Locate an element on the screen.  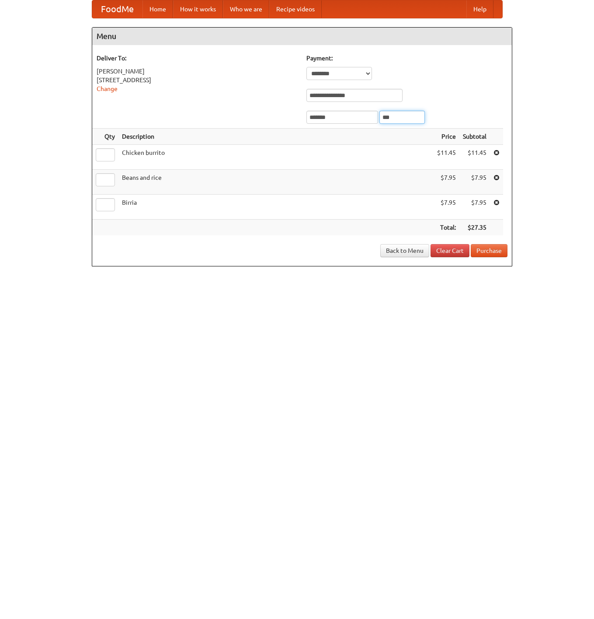
th: Subtotal is located at coordinates (475, 136).